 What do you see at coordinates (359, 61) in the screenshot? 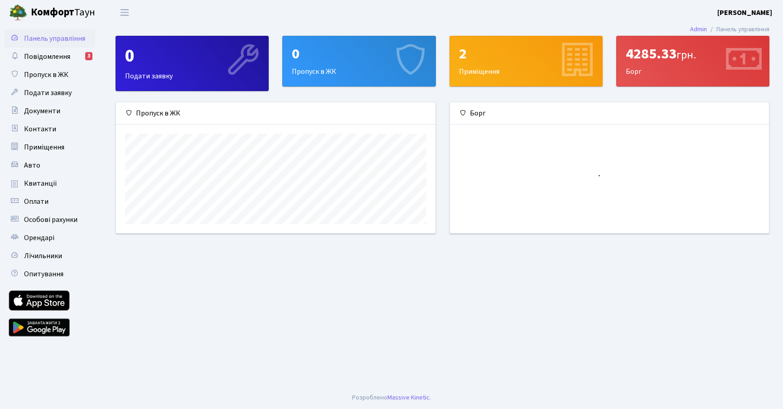
I see `a: 0Пропуск в ЖК` at bounding box center [359, 61].